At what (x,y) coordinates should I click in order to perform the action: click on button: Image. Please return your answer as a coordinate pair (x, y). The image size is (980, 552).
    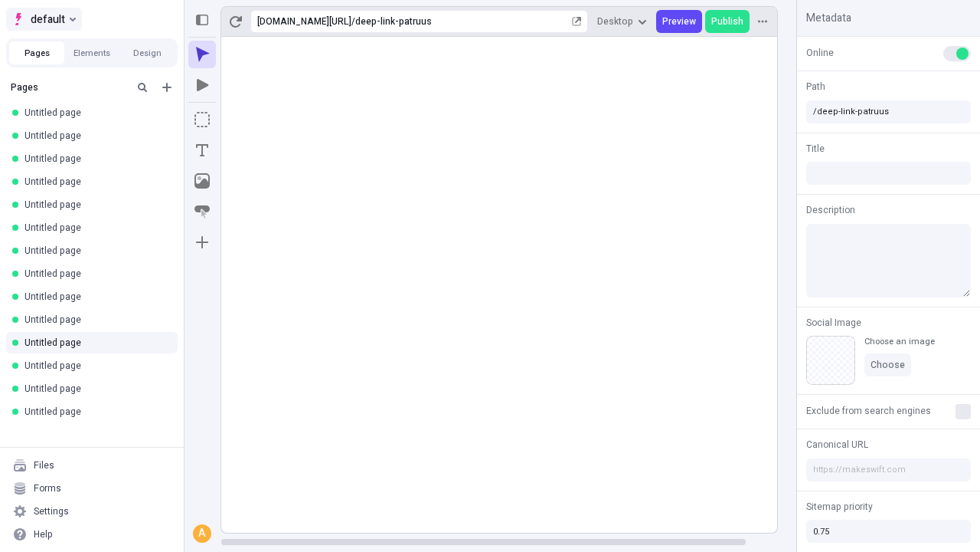
    Looking at the image, I should click on (203, 181).